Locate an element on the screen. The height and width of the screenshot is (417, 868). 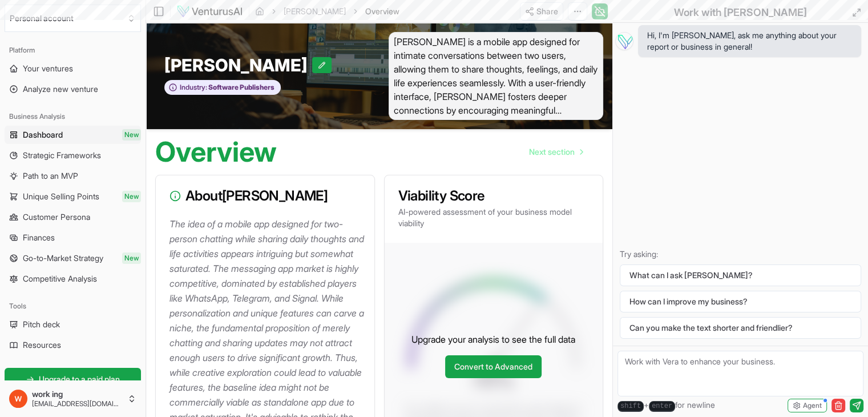
a: Unique Selling PointsNew is located at coordinates (72, 197).